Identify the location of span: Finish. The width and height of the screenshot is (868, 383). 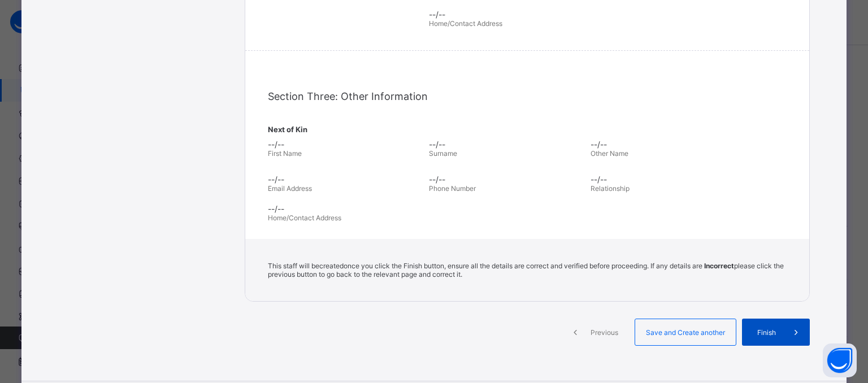
(766, 332).